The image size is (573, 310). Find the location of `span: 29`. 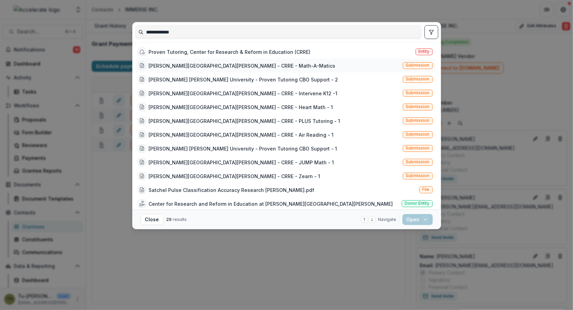

span: 29 is located at coordinates (169, 219).